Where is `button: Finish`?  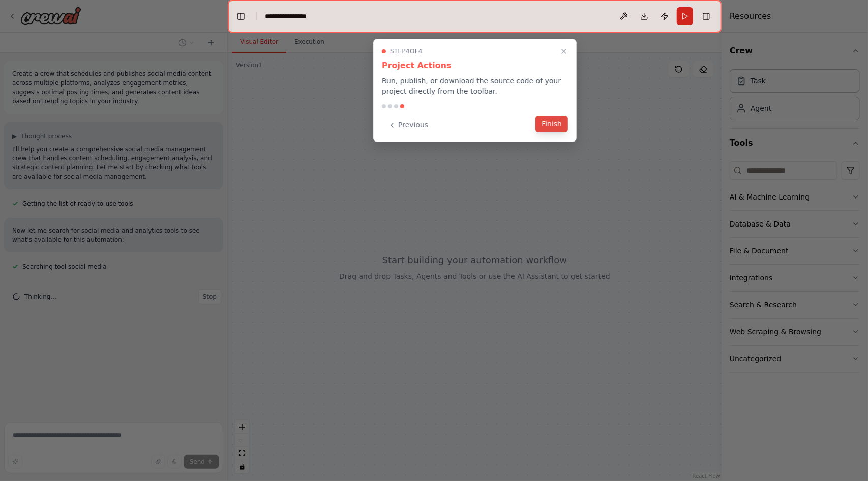
button: Finish is located at coordinates (552, 124).